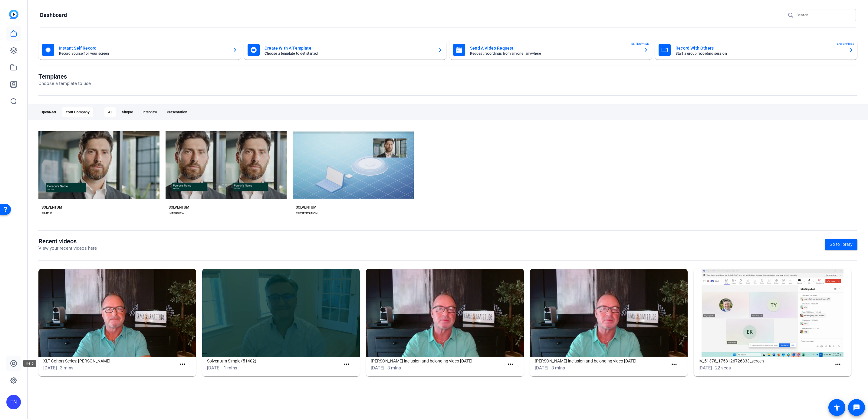  Describe the element at coordinates (53, 15) in the screenshot. I see `h1: Dashboard` at that location.